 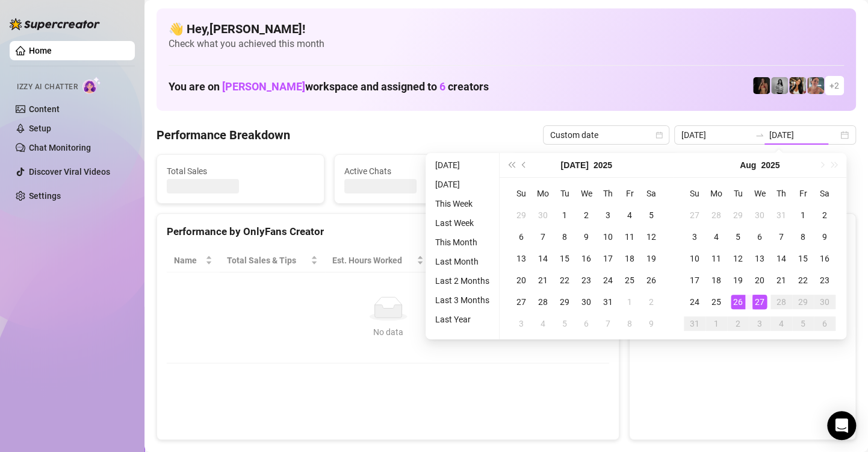 What do you see at coordinates (40, 129) in the screenshot?
I see `a: Setup` at bounding box center [40, 129].